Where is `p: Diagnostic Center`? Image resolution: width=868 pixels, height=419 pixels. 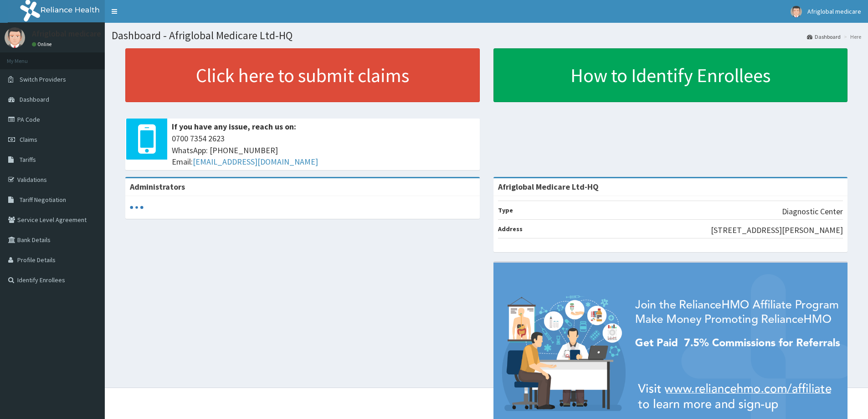 p: Diagnostic Center is located at coordinates (813, 212).